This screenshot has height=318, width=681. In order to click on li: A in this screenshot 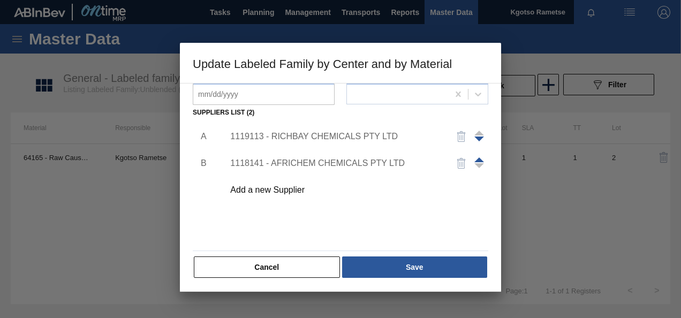, I will do `click(201, 137)`.